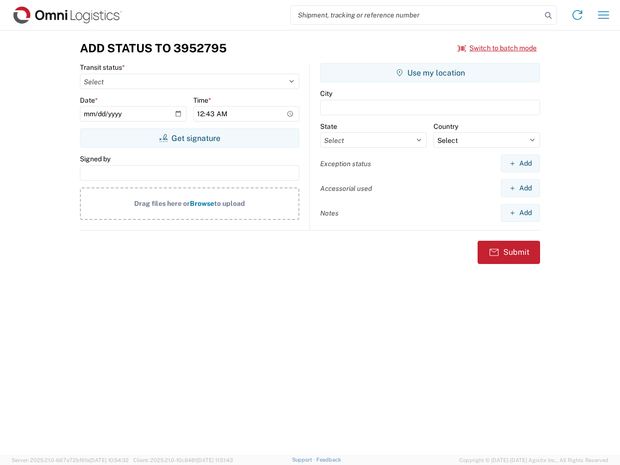 The width and height of the screenshot is (620, 465). I want to click on label: Exception status, so click(345, 164).